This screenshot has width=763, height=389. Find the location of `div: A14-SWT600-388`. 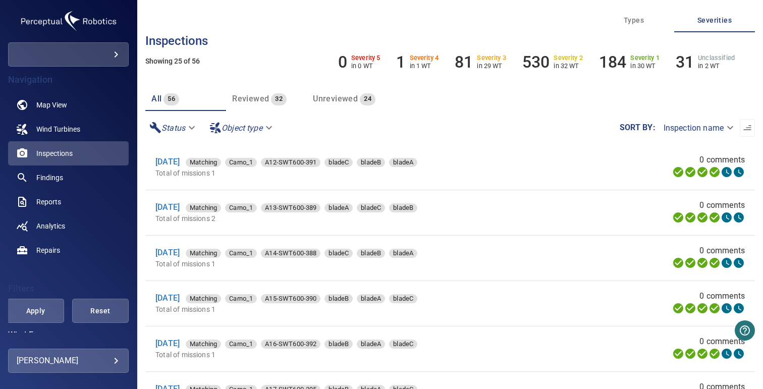

div: A14-SWT600-388 is located at coordinates (291, 253).